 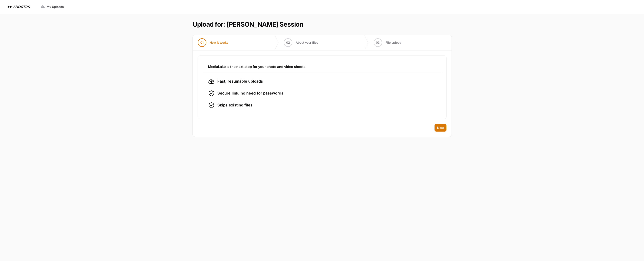 What do you see at coordinates (440, 128) in the screenshot?
I see `span: Next` at bounding box center [440, 128].